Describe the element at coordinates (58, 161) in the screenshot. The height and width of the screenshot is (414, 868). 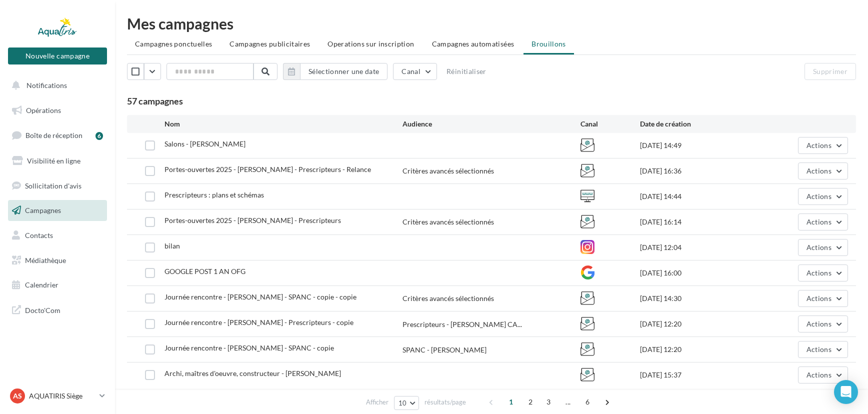
I see `a: Visibilité en ligne` at that location.